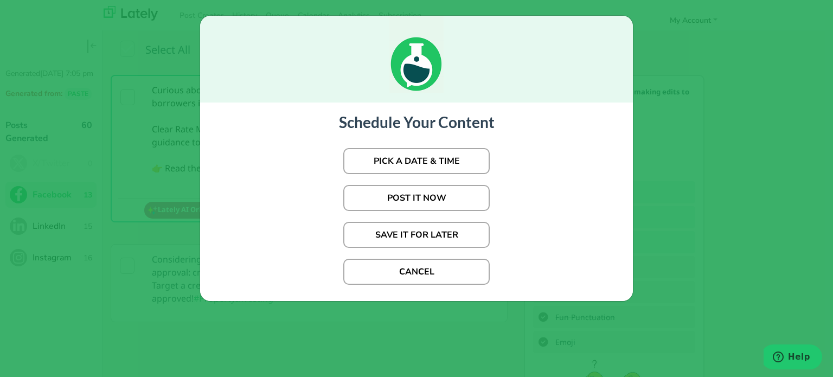  I want to click on span: Help, so click(35, 12).